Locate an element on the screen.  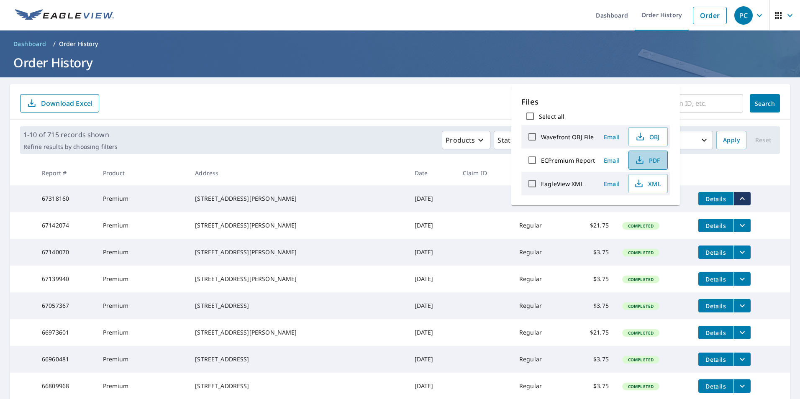
td: 67139940 is located at coordinates (66, 279).